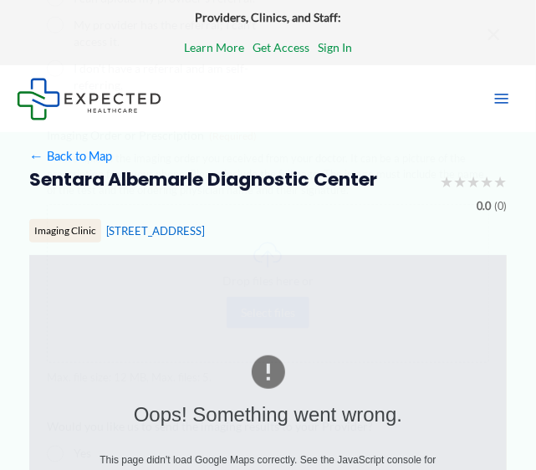 This screenshot has width=536, height=470. What do you see at coordinates (167, 33) in the screenshot?
I see `label: My provider has the referral; I can't access it.` at bounding box center [167, 33].